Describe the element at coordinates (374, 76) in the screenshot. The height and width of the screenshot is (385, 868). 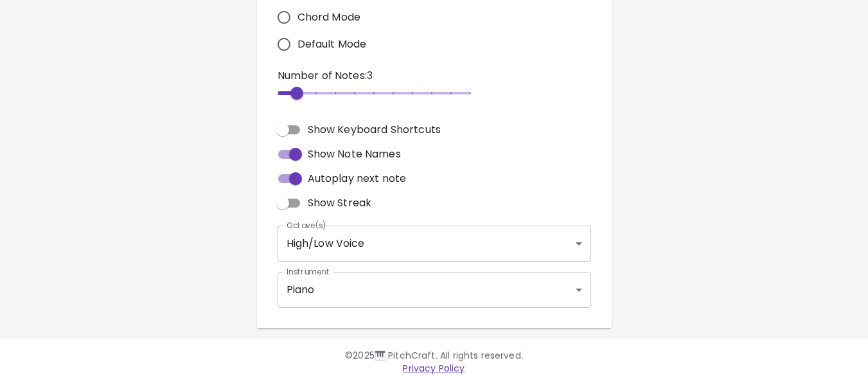
I see `p: Number of Notes: 3` at that location.